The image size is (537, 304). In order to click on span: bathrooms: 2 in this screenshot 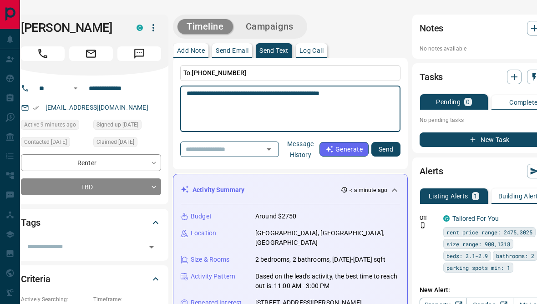, I will do `click(515, 256)`.